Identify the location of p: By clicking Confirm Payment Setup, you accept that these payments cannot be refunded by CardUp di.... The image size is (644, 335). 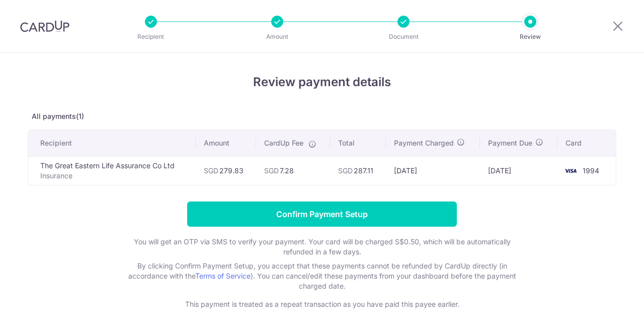
(322, 276).